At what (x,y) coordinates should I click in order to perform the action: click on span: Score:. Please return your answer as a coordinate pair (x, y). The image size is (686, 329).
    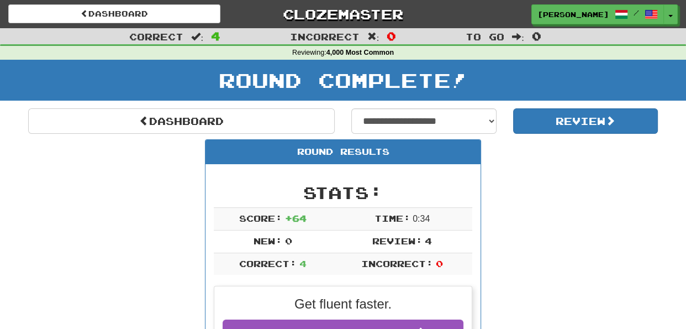
    Looking at the image, I should click on (261, 218).